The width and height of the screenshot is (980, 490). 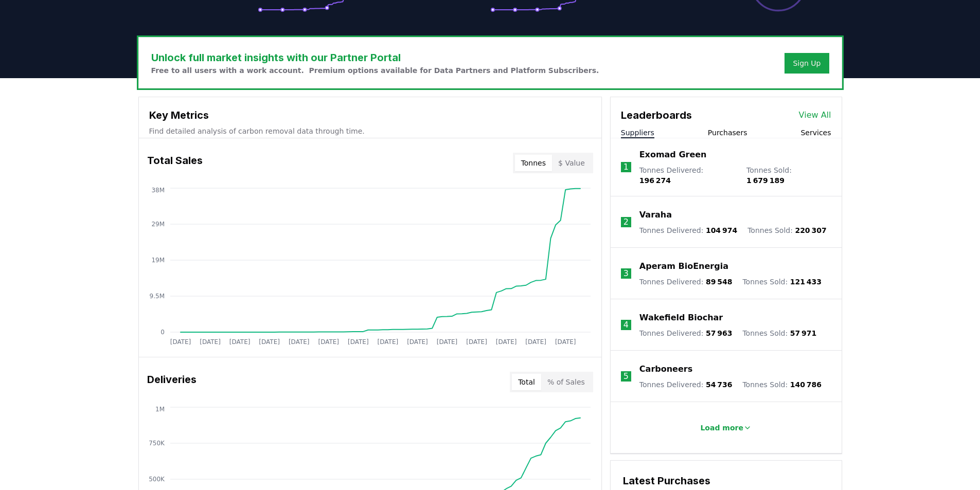 What do you see at coordinates (681, 318) in the screenshot?
I see `a: Wakefield Biochar` at bounding box center [681, 318].